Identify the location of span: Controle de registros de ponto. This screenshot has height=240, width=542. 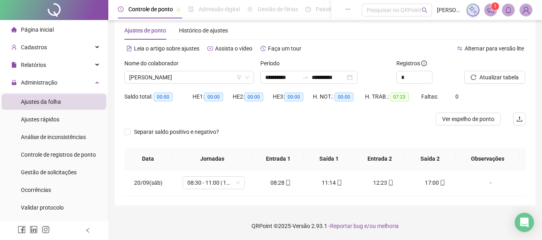
(58, 155).